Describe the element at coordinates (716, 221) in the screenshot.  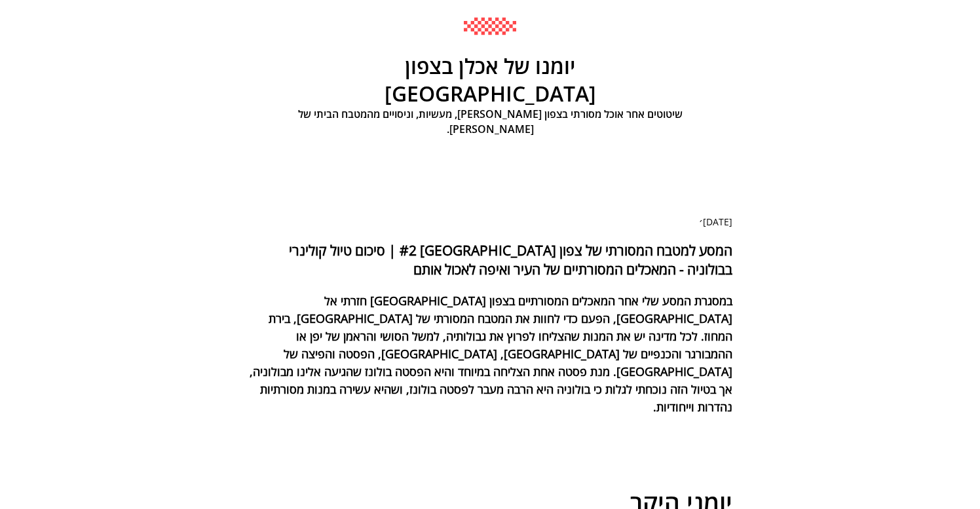
I see `span: 2 בפבר׳` at that location.